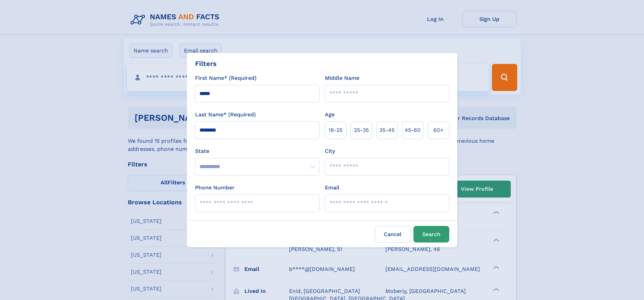 This screenshot has width=644, height=300. What do you see at coordinates (439, 130) in the screenshot?
I see `span: 60+` at bounding box center [439, 130].